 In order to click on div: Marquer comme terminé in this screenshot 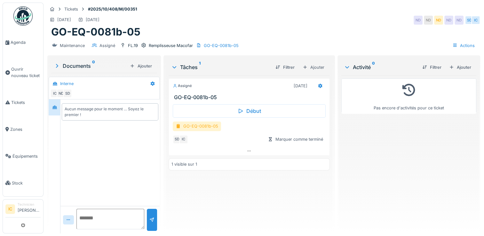, I will do `click(295, 139)`.